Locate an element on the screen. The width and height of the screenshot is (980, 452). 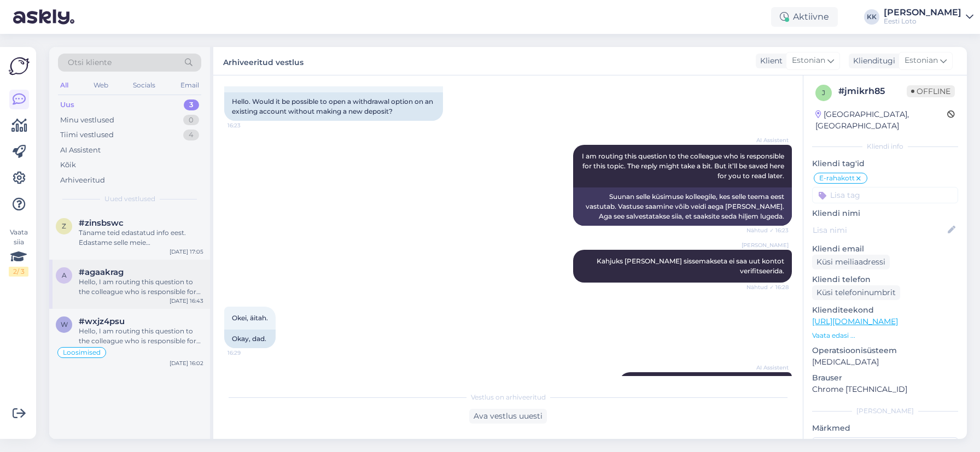
span: Uued vestlused is located at coordinates (129, 199).